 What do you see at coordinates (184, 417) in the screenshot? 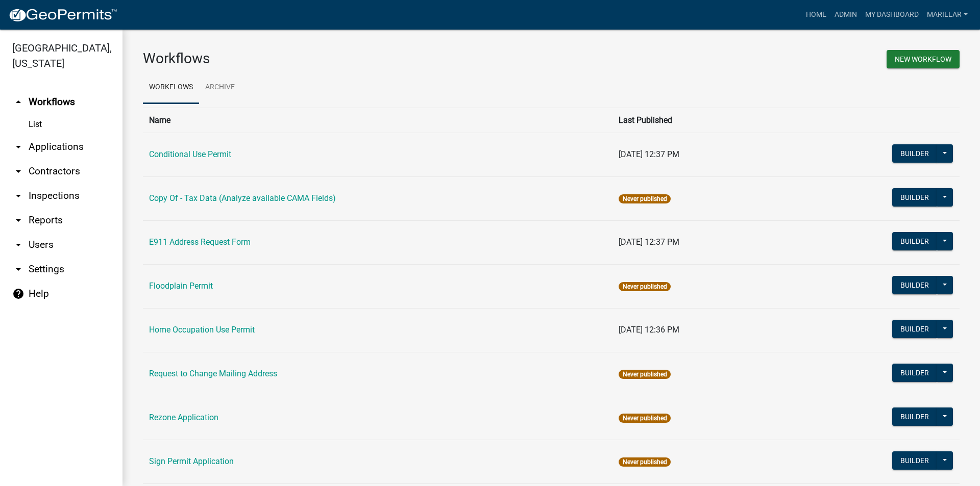
I see `a: Rezone Application` at bounding box center [184, 417].